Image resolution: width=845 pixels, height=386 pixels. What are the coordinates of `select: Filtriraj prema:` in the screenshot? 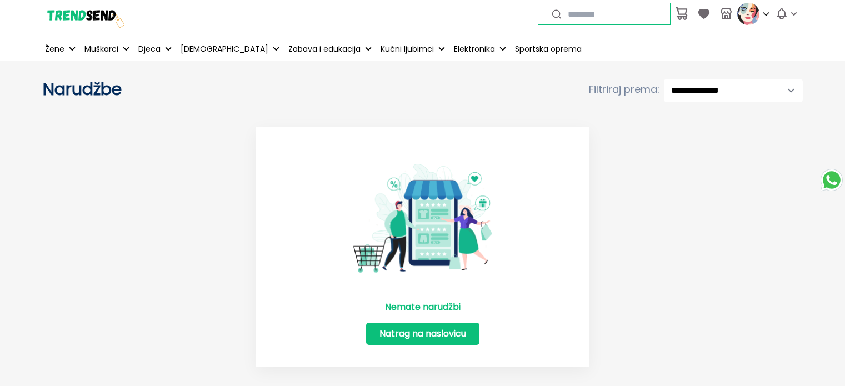 It's located at (733, 91).